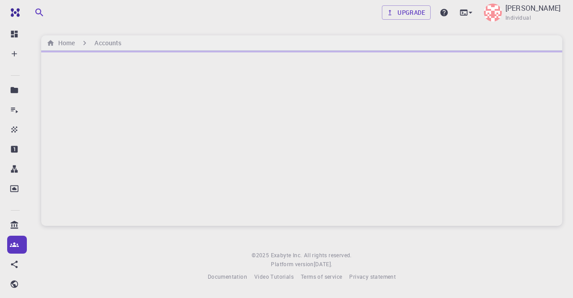  Describe the element at coordinates (287, 255) in the screenshot. I see `a: Exabyte Inc.` at that location.